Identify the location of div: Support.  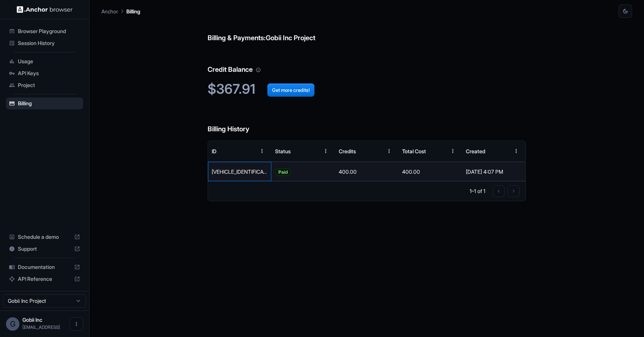
(44, 249).